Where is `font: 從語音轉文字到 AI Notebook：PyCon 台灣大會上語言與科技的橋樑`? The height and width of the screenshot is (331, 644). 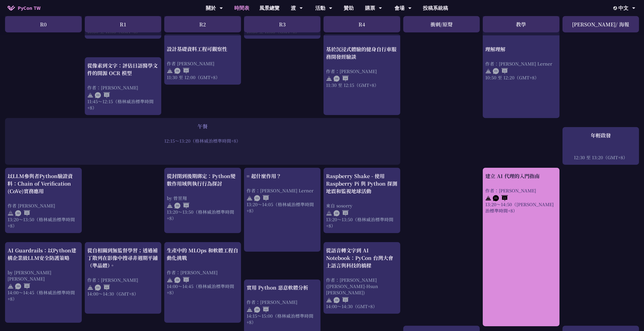 font: 從語音轉文字到 AI Notebook：PyCon 台灣大會上語言與科技的橋樑 is located at coordinates (359, 258).